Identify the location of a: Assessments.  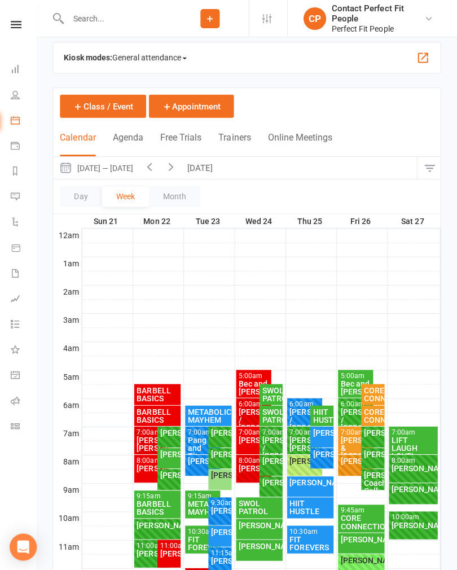
(25, 299).